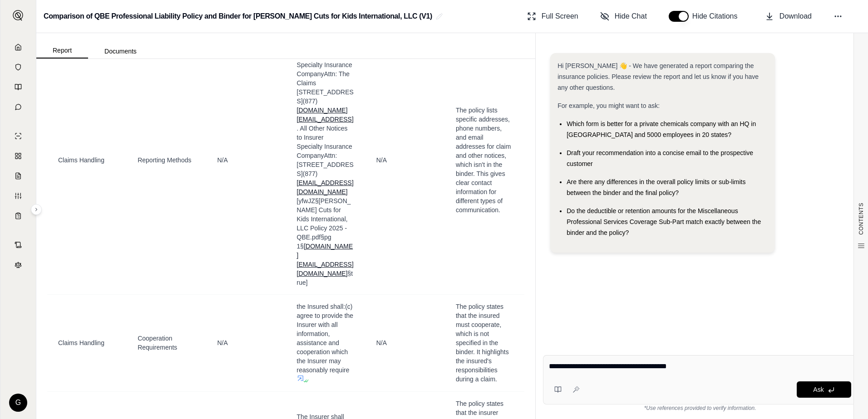 Image resolution: width=868 pixels, height=419 pixels. Describe the element at coordinates (18, 136) in the screenshot. I see `a: Single Policy` at that location.